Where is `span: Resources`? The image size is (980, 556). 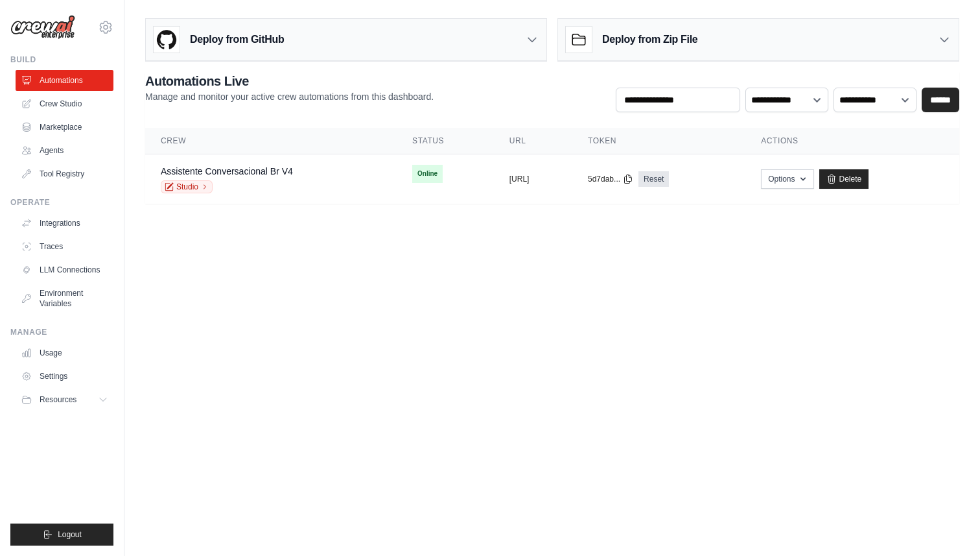 span: Resources is located at coordinates (58, 400).